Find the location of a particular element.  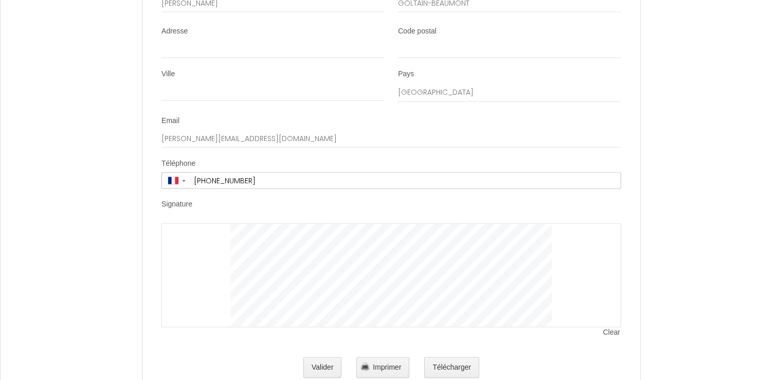

button: Imprimer is located at coordinates (383, 367).